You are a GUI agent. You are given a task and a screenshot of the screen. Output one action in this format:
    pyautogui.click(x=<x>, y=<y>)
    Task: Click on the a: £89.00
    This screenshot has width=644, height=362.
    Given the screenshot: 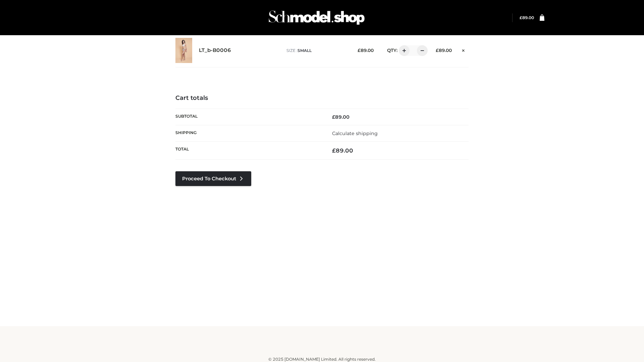 What is the action you would take?
    pyautogui.click(x=526, y=18)
    